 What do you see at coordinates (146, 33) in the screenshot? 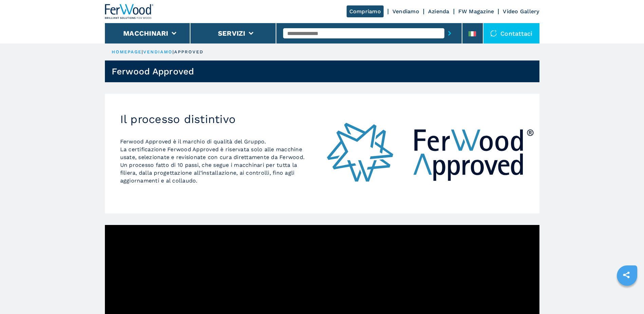
I see `button: Macchinari` at bounding box center [146, 33].